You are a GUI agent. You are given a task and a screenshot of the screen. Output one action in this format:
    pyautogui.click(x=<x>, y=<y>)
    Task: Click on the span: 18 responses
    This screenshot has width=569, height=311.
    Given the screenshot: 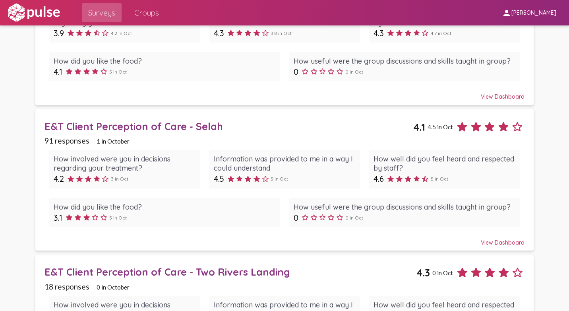 What is the action you would take?
    pyautogui.click(x=67, y=286)
    